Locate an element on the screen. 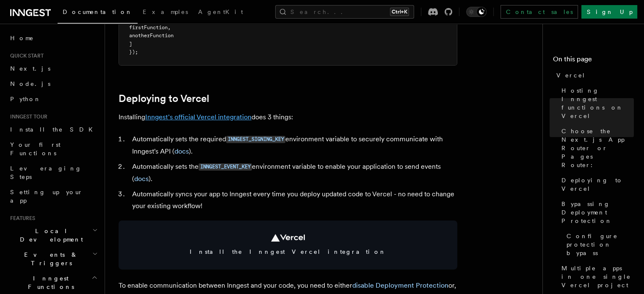 This screenshot has height=294, width=644. a: INNGEST_SIGNING_KEY is located at coordinates (256, 139).